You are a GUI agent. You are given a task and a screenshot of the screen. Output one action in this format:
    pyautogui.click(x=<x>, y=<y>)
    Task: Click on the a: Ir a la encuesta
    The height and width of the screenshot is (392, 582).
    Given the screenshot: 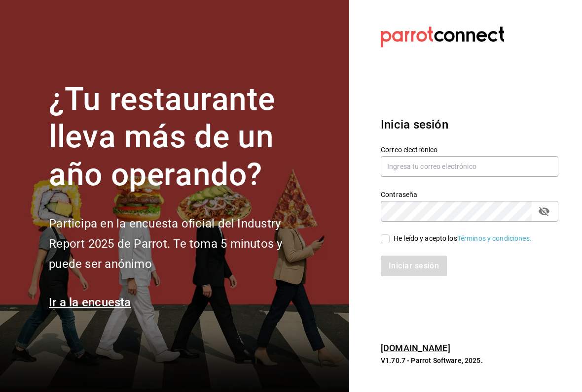 What is the action you would take?
    pyautogui.click(x=90, y=302)
    